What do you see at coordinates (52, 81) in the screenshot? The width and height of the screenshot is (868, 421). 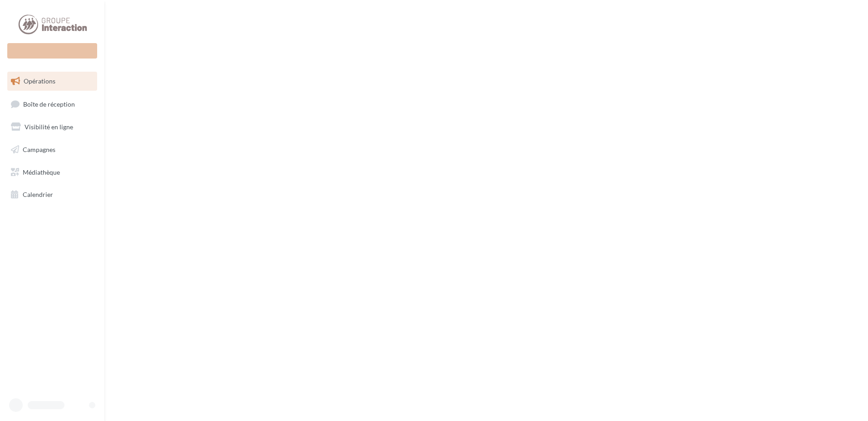 I see `a: Opérations` at bounding box center [52, 81].